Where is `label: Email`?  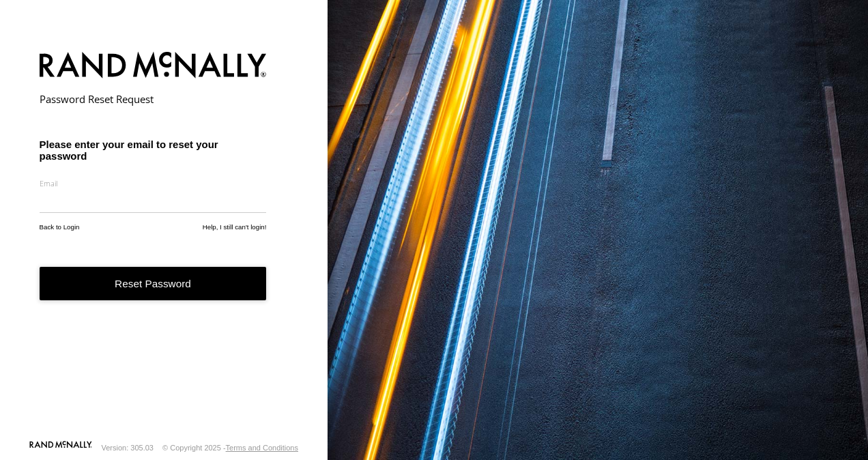 label: Email is located at coordinates (153, 183).